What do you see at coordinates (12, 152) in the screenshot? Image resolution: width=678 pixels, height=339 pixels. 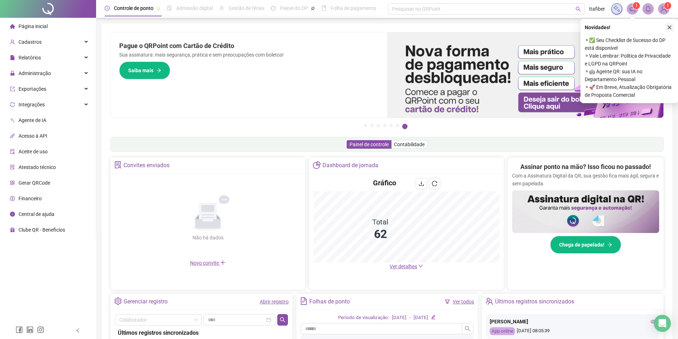 I see `span: audit` at bounding box center [12, 152].